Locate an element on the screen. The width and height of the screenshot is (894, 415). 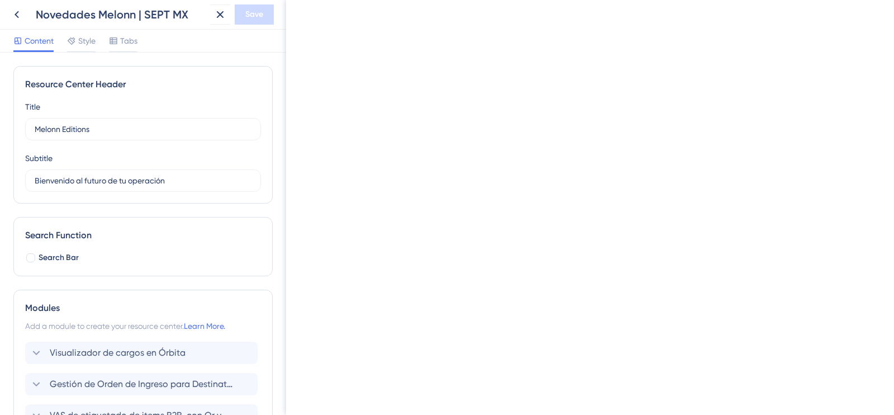
div: Novedades Melonn | SEPT MX is located at coordinates (121, 15).